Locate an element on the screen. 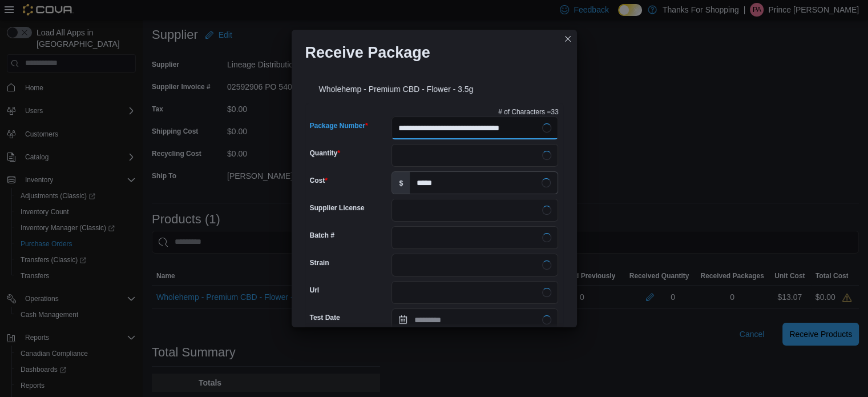 This screenshot has width=868, height=397. label: Url is located at coordinates (314, 290).